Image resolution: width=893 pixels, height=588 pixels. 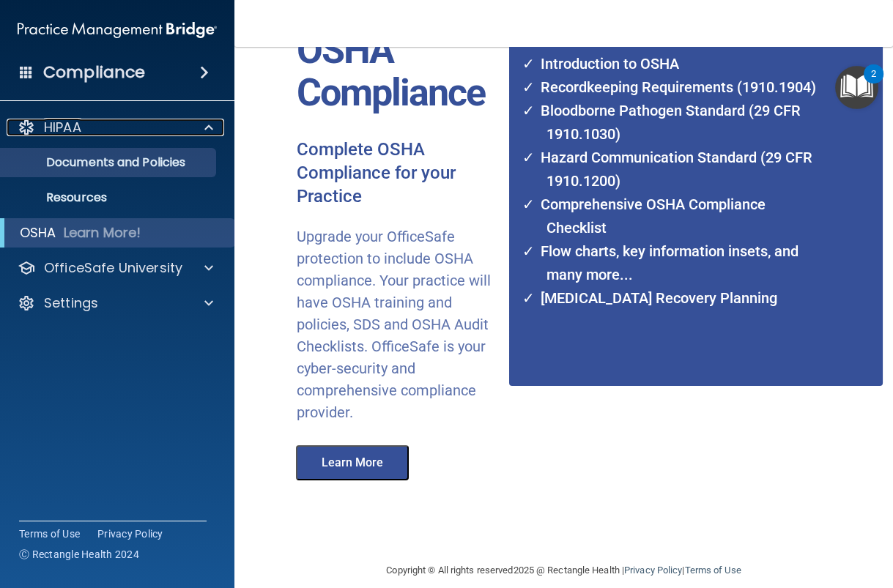 What do you see at coordinates (109, 198) in the screenshot?
I see `p: Resources` at bounding box center [109, 198].